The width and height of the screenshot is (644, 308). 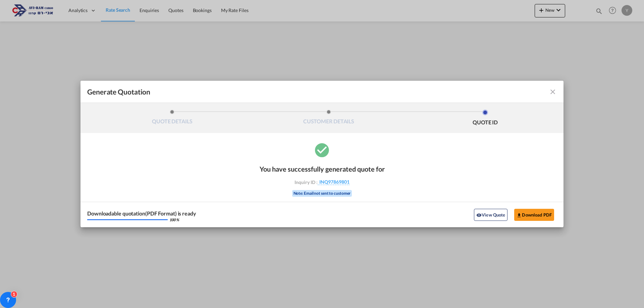 What do you see at coordinates (322, 150) in the screenshot?
I see `md-icon: icon-checkbox-marked-circle` at bounding box center [322, 150].